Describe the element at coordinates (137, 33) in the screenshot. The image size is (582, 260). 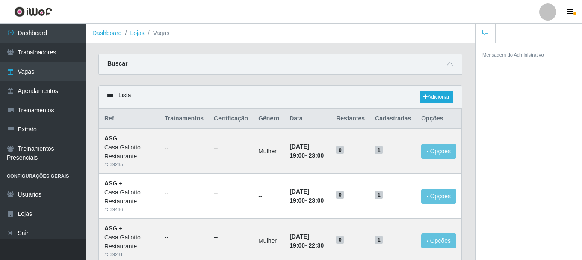
I see `a: Lojas` at that location.